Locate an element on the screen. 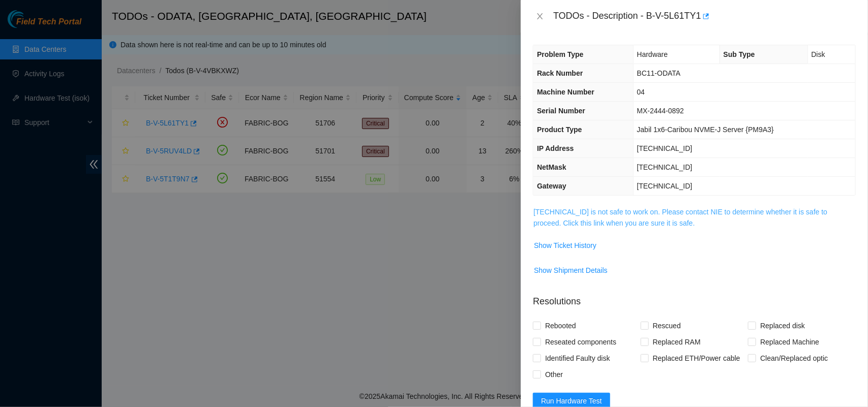 The image size is (868, 407). span: Disk is located at coordinates (819, 54).